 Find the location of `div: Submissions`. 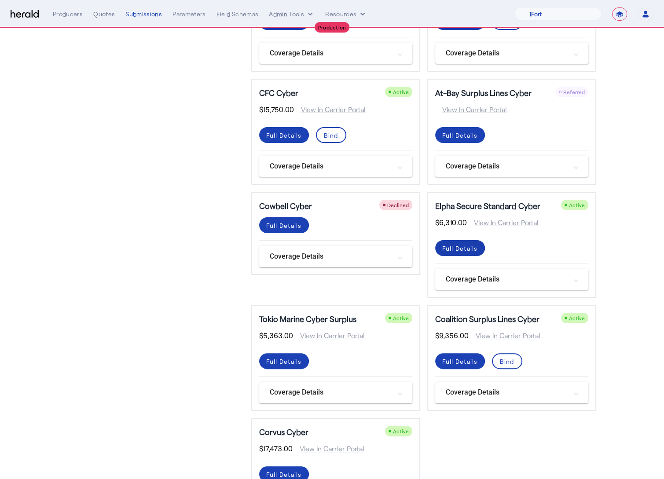

div: Submissions is located at coordinates (143, 14).